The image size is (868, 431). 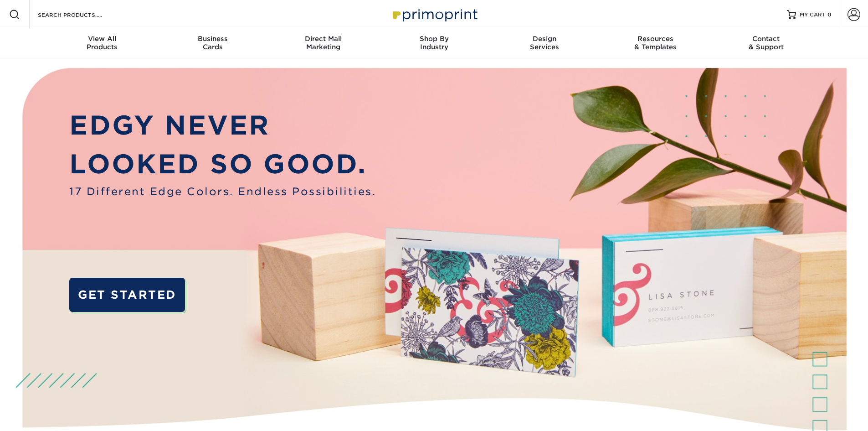 What do you see at coordinates (813, 14) in the screenshot?
I see `span: MY CART` at bounding box center [813, 14].